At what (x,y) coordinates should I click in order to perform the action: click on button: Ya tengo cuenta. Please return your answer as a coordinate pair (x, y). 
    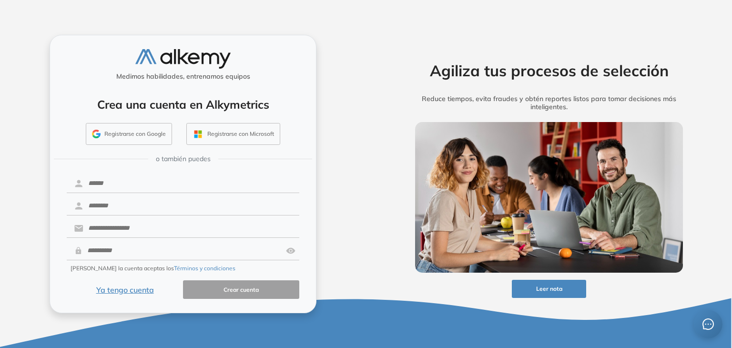
    Looking at the image, I should click on (125, 289).